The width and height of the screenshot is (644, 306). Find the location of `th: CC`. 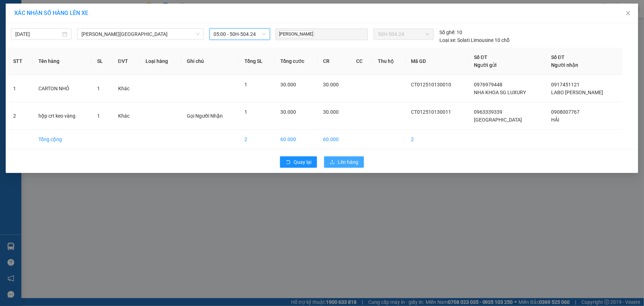

th: CC is located at coordinates (361, 61).